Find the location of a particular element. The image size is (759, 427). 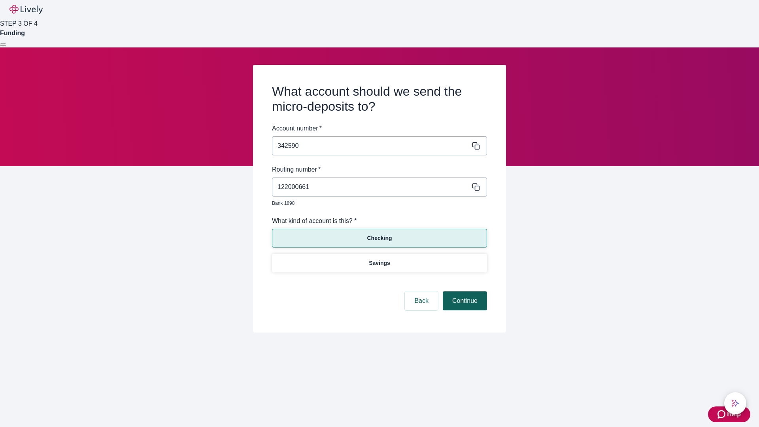

span: Help is located at coordinates (733, 414).